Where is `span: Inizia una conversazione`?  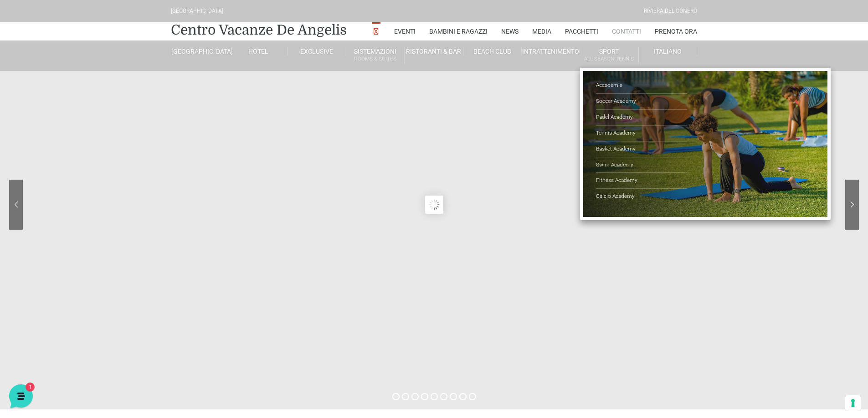 span: Inizia una conversazione is located at coordinates (97, 124).